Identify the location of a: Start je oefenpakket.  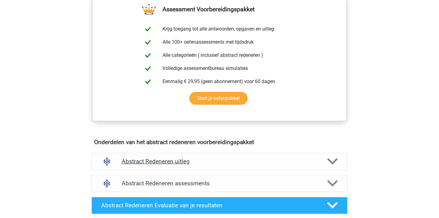
(218, 98).